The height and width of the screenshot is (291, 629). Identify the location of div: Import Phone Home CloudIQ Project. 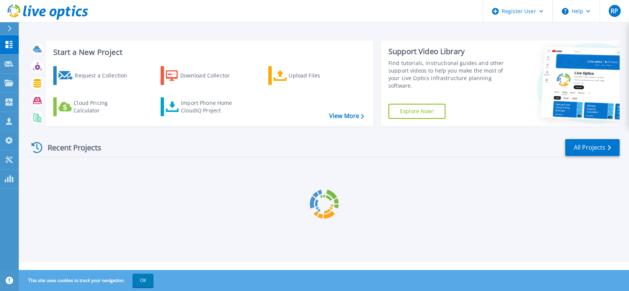
(210, 107).